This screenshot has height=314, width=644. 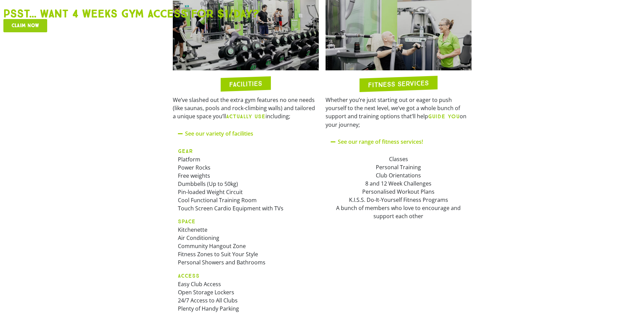 What do you see at coordinates (246, 116) in the screenshot?
I see `b: ACTUALLY USE` at bounding box center [246, 116].